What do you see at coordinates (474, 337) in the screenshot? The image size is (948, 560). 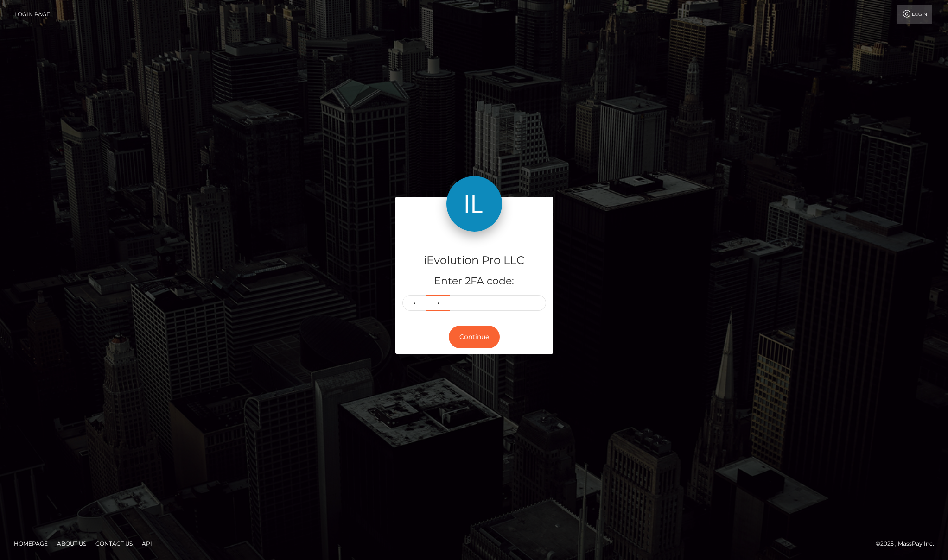 I see `button: Continue` at bounding box center [474, 337].